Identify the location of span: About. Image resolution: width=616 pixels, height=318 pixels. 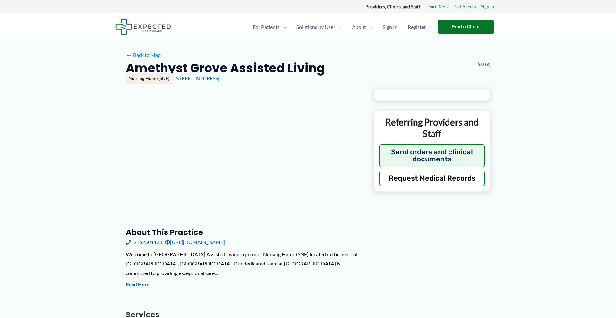
(359, 27).